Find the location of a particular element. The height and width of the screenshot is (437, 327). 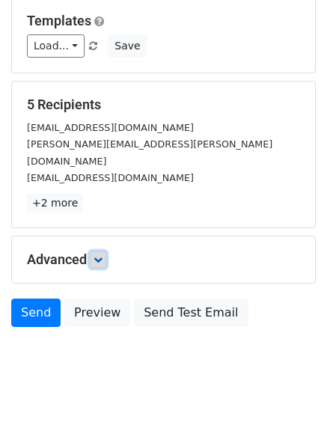

div: Widget de chat is located at coordinates (290, 401).